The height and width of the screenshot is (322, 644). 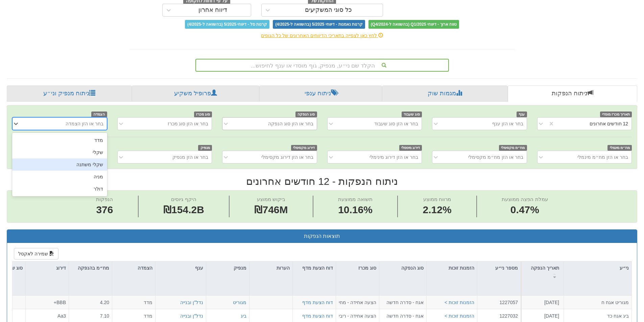 I want to click on span: סוג הנפקה, so click(x=306, y=114).